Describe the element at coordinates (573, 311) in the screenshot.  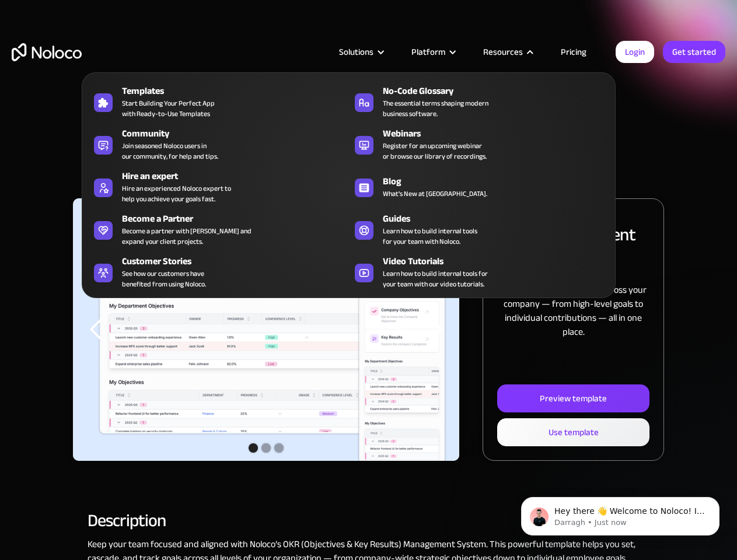
I see `p: Track and align objectives across your company — from high-level goals to individual contribution...` at that location.